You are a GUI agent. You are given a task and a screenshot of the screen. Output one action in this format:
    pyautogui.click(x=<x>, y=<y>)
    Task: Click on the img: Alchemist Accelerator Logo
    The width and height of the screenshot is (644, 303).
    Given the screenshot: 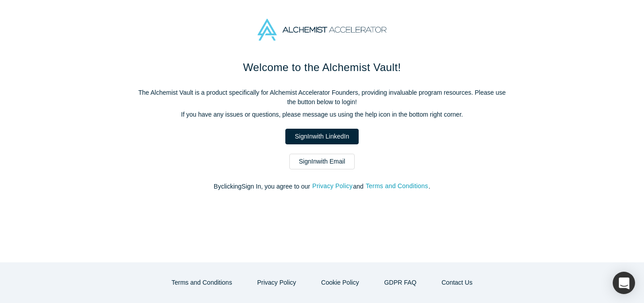 What is the action you would take?
    pyautogui.click(x=322, y=30)
    